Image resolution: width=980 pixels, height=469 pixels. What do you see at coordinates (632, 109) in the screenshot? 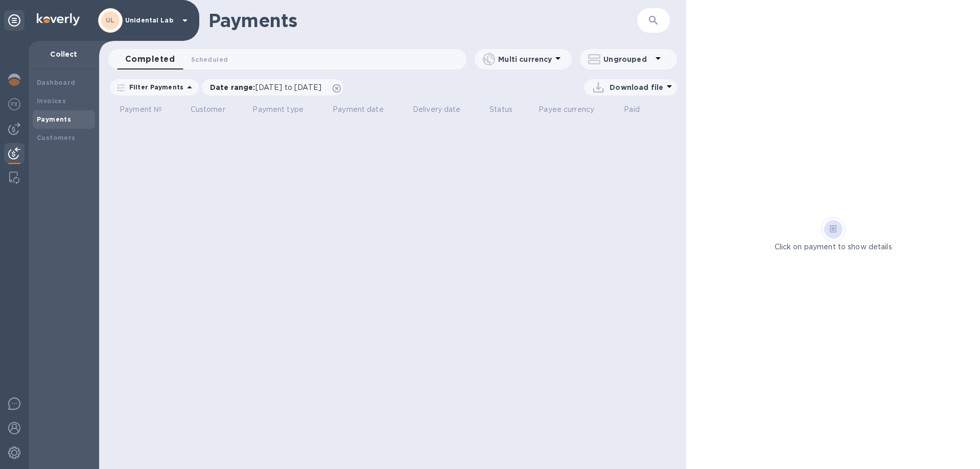
I see `p: Paid` at bounding box center [632, 109].